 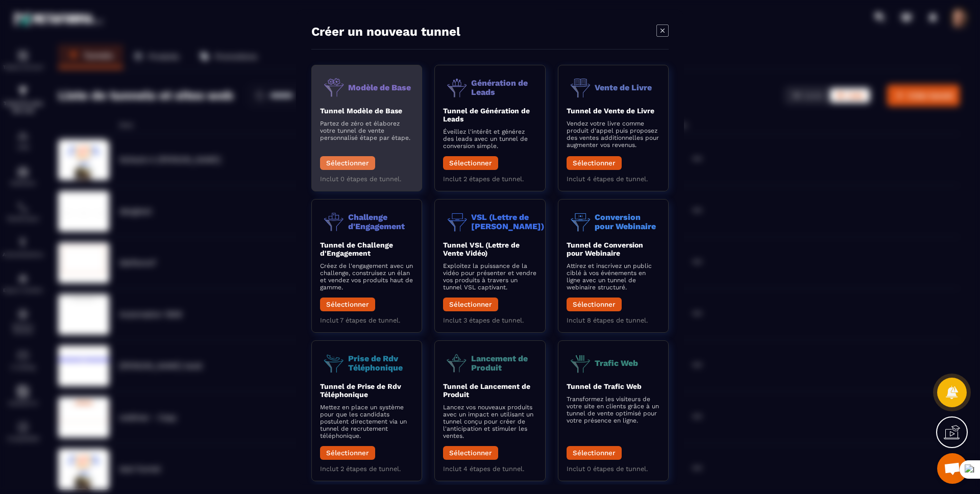 What do you see at coordinates (623, 88) in the screenshot?
I see `p: Vente de Livre` at bounding box center [623, 88].